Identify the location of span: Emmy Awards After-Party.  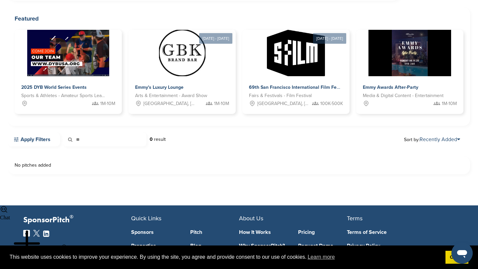
(390, 87).